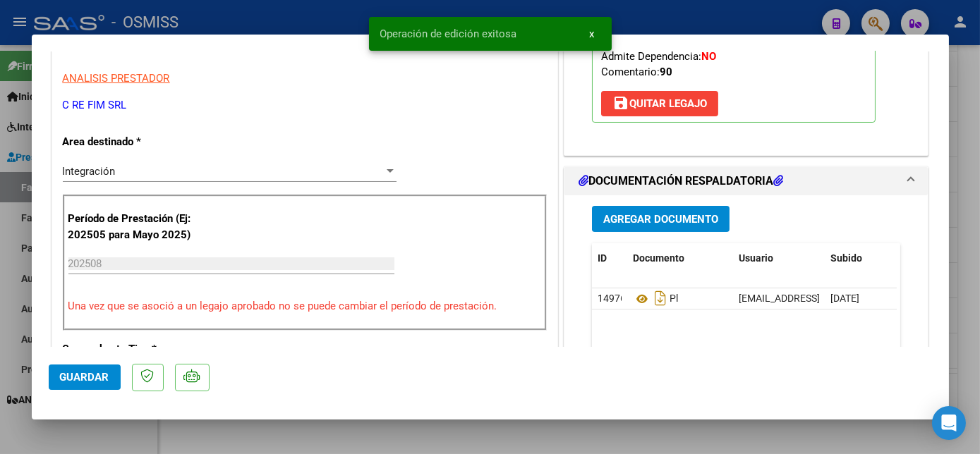 The width and height of the screenshot is (980, 454). I want to click on datatable-header-cell: Subido, so click(861, 258).